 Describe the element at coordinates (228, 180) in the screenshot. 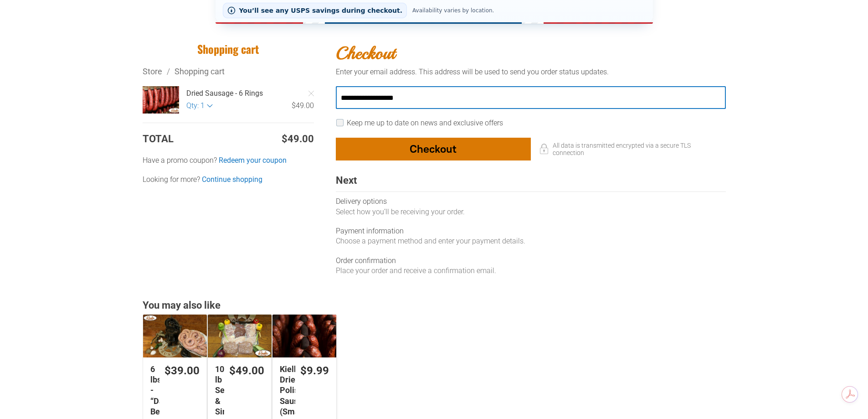

I see `div: Looking for more?` at that location.